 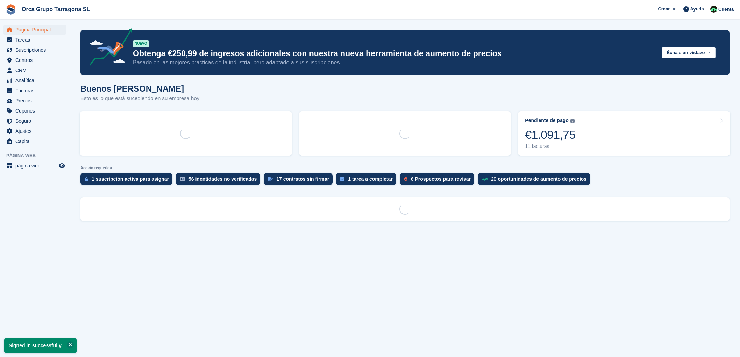 I want to click on span: Página web, so click(x=38, y=156).